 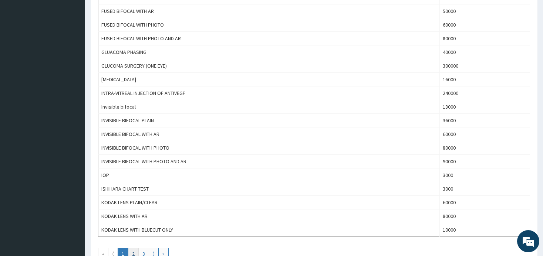 What do you see at coordinates (485, 11) in the screenshot?
I see `td: 50000` at bounding box center [485, 11].